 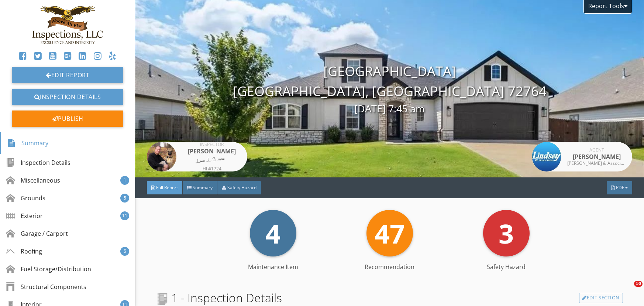 I want to click on span: 4, so click(x=273, y=233).